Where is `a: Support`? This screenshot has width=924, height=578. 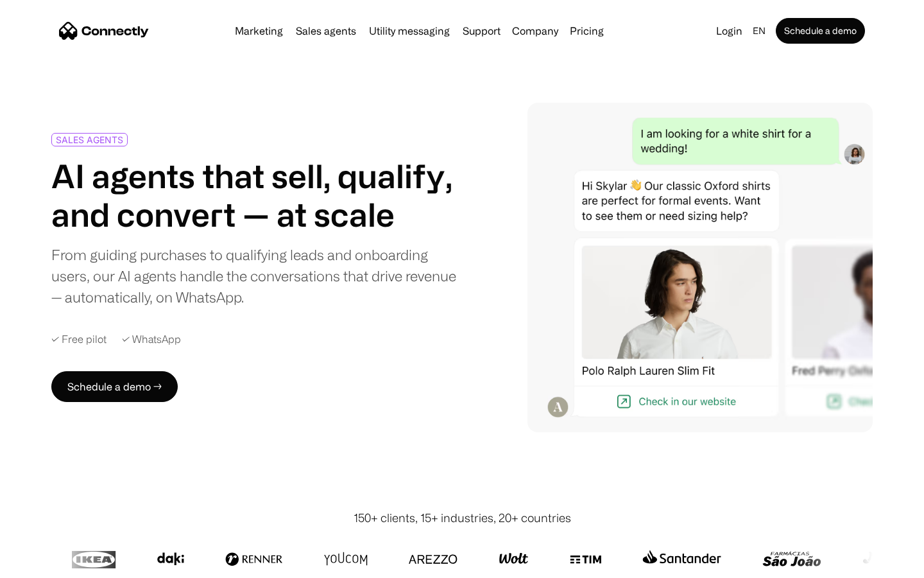
a: Support is located at coordinates (482, 31).